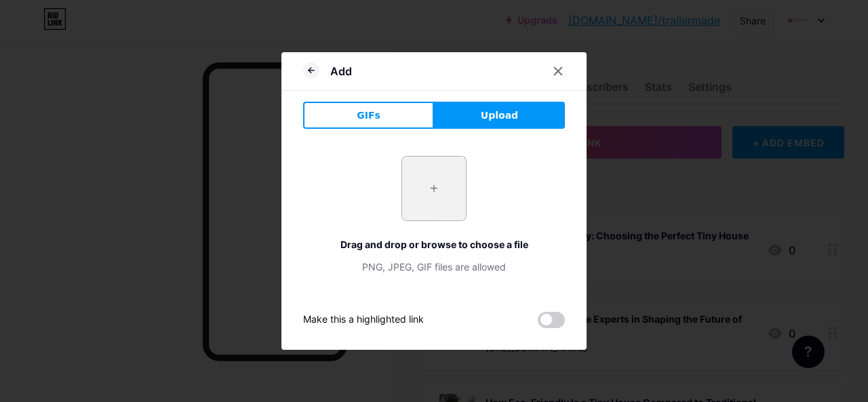 The image size is (868, 402). I want to click on span: Upload, so click(500, 116).